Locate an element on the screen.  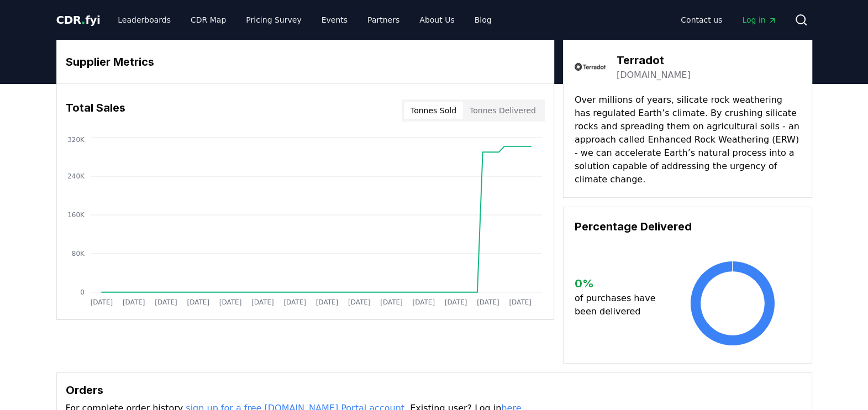
h3: Terradot is located at coordinates (654, 60).